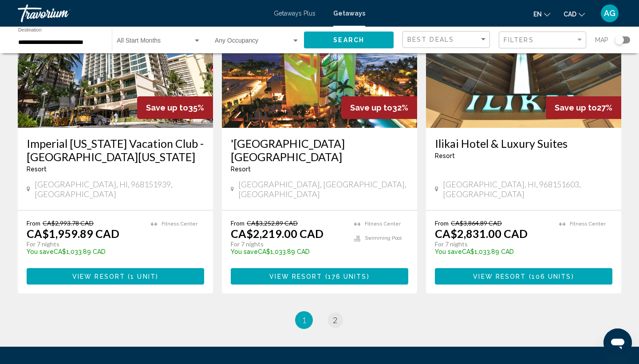 The height and width of the screenshot is (364, 639). I want to click on span: Map, so click(602, 40).